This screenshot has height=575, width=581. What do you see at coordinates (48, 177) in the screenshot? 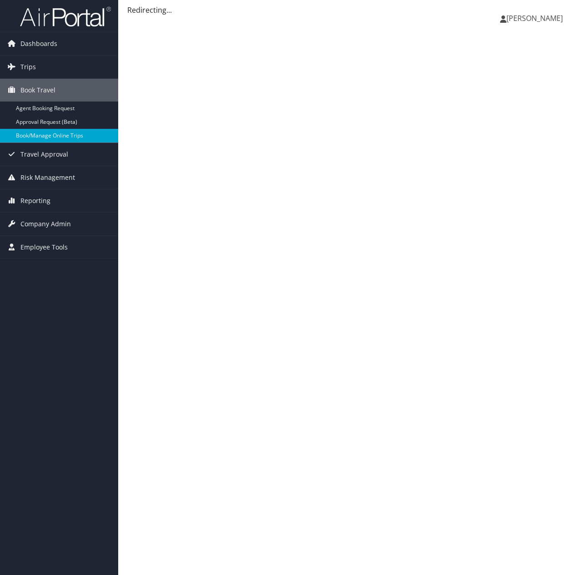
I see `span: Risk Management` at bounding box center [48, 177].